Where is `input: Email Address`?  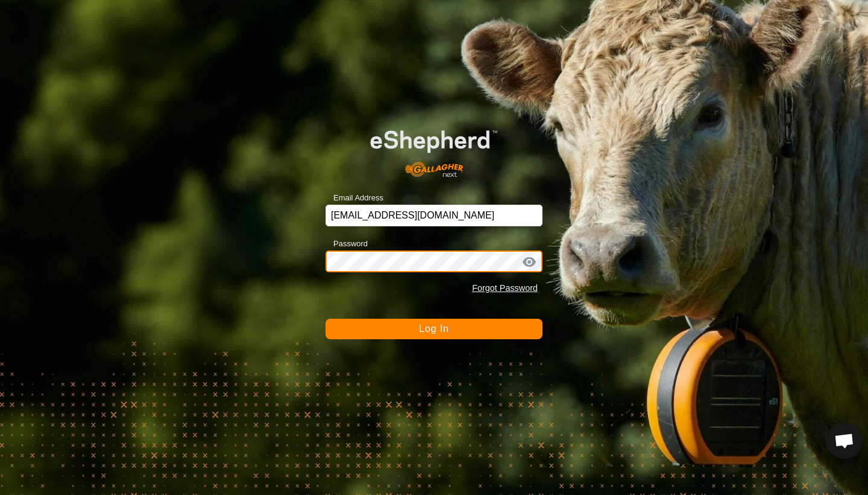 input: Email Address is located at coordinates (434, 215).